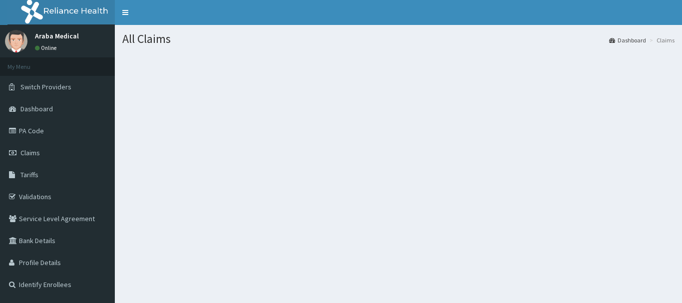  I want to click on span: Claims, so click(30, 153).